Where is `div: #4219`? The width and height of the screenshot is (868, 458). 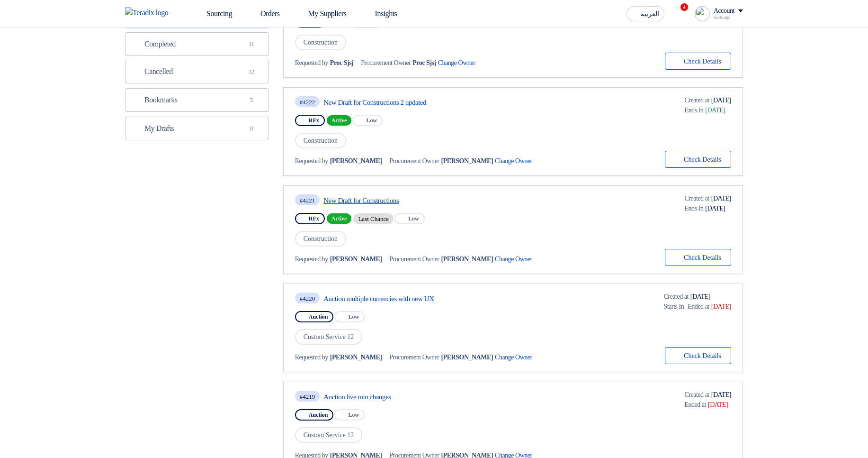 div: #4219 is located at coordinates (307, 397).